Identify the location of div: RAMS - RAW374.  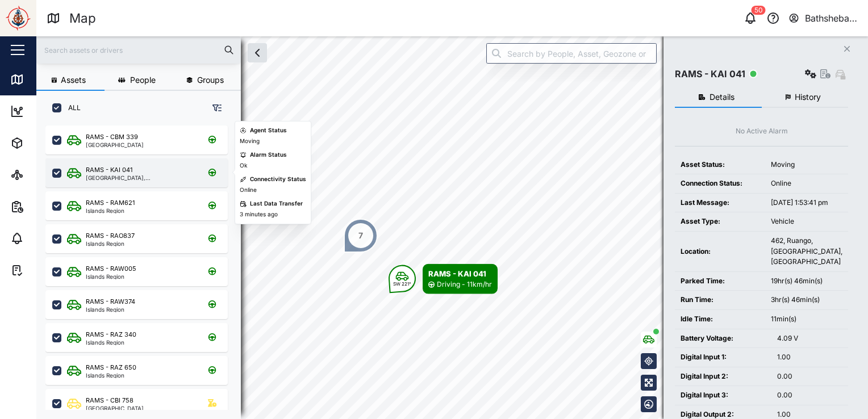
(110, 301).